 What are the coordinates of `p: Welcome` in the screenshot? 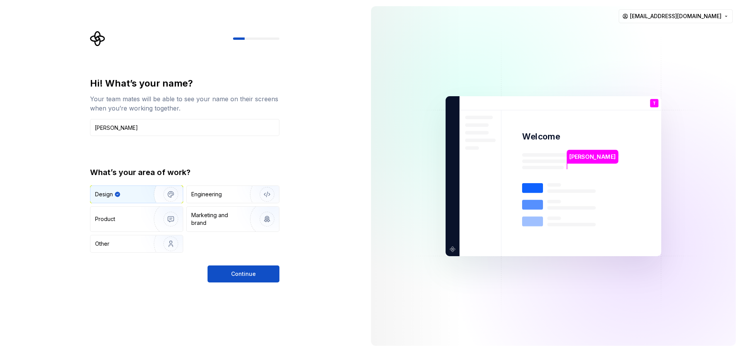 It's located at (541, 136).